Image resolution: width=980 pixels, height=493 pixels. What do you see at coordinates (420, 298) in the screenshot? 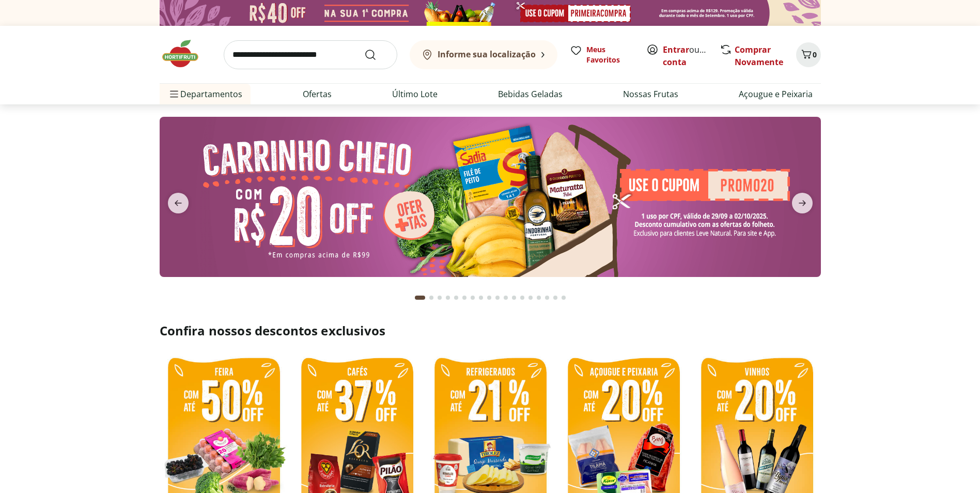
I see `button: Current page from fs-carousel` at bounding box center [420, 298].